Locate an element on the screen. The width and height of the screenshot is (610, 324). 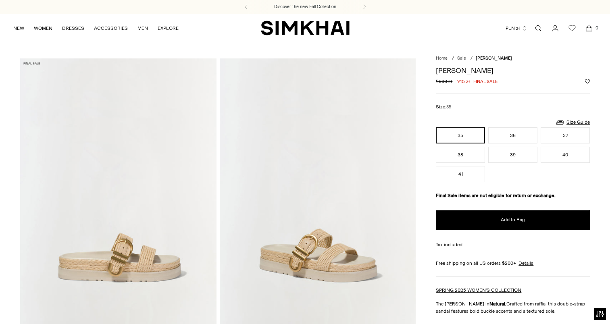
strong: Final Sale items are not eligible for return or exchange. is located at coordinates (496, 196).